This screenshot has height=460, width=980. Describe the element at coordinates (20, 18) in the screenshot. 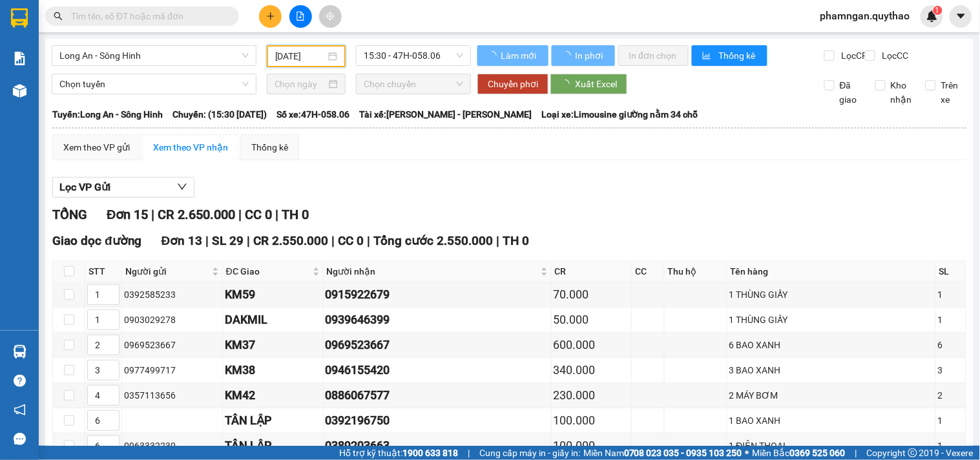

I see `img: logo-vxr` at that location.